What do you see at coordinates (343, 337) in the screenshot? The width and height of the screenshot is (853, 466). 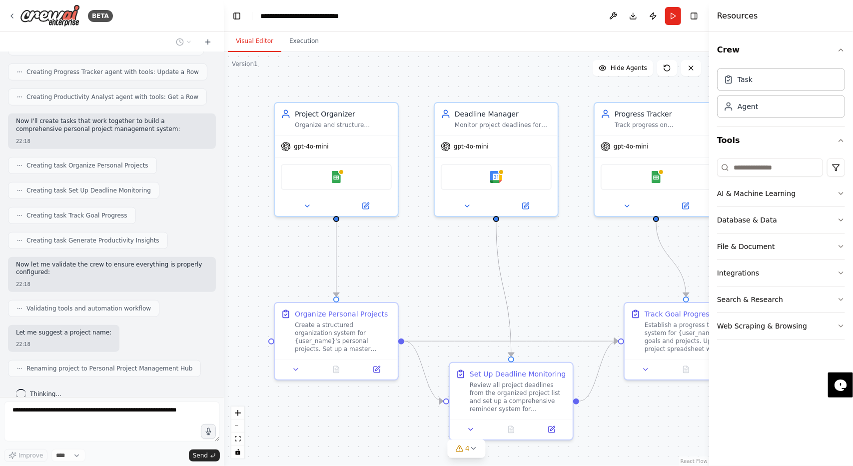 I see `div: Create a structured organization system for {user_name}'s personal projects. Set up a master proj...` at bounding box center [343, 337].